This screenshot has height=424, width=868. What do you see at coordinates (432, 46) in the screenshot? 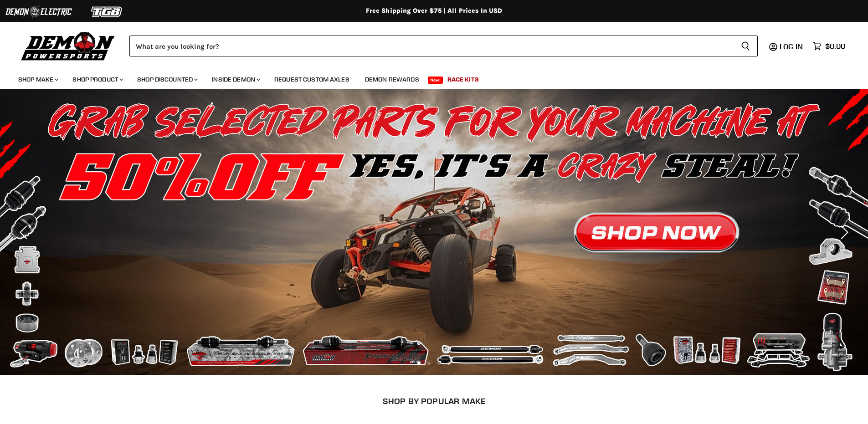
I see `input: Search` at bounding box center [432, 46].